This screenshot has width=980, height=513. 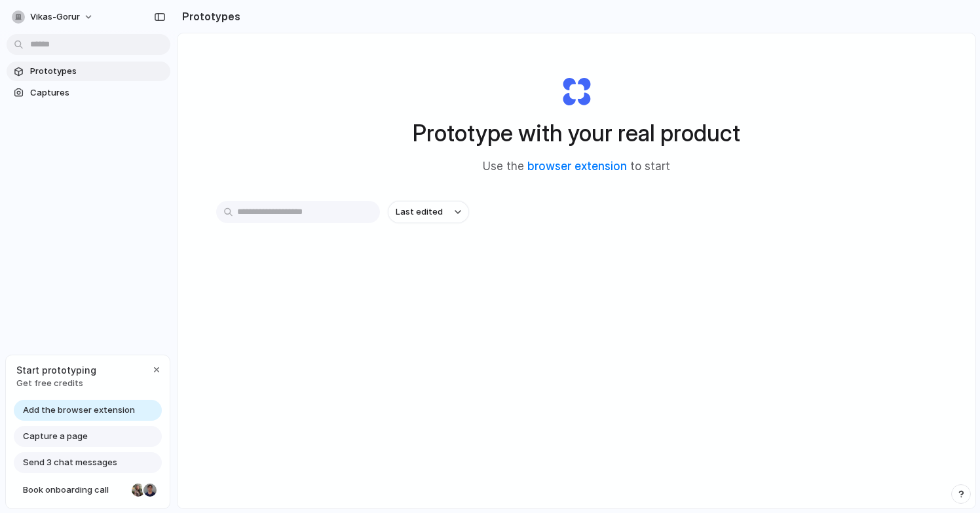 What do you see at coordinates (88, 93) in the screenshot?
I see `a: Captures` at bounding box center [88, 93].